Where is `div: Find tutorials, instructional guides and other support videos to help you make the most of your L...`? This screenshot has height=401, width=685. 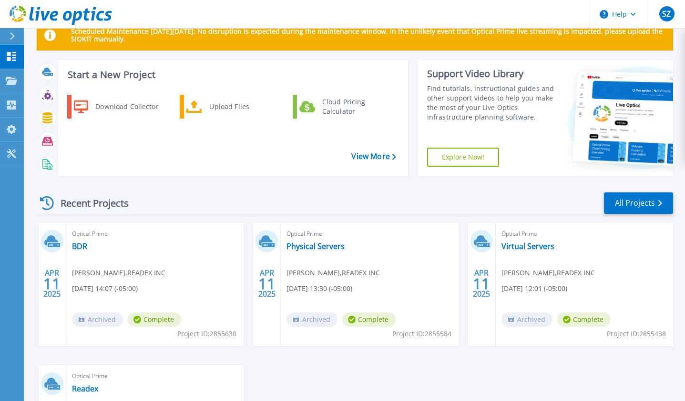
div: Find tutorials, instructional guides and other support videos to help you make the most of your L... is located at coordinates (491, 103).